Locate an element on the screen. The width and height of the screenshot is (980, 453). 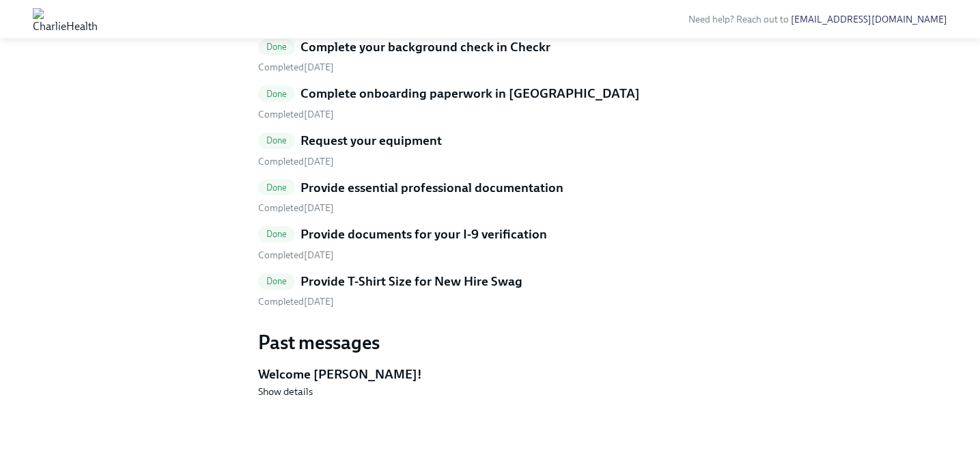
h3: Past messages is located at coordinates (490, 342).